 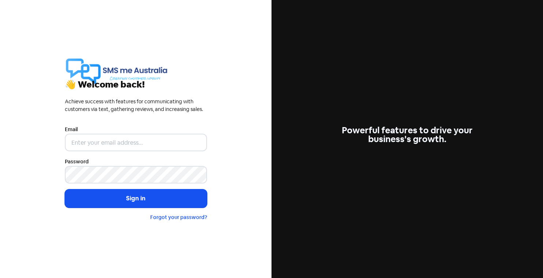 What do you see at coordinates (136, 143) in the screenshot?
I see `input: Enter your email address...` at bounding box center [136, 143].